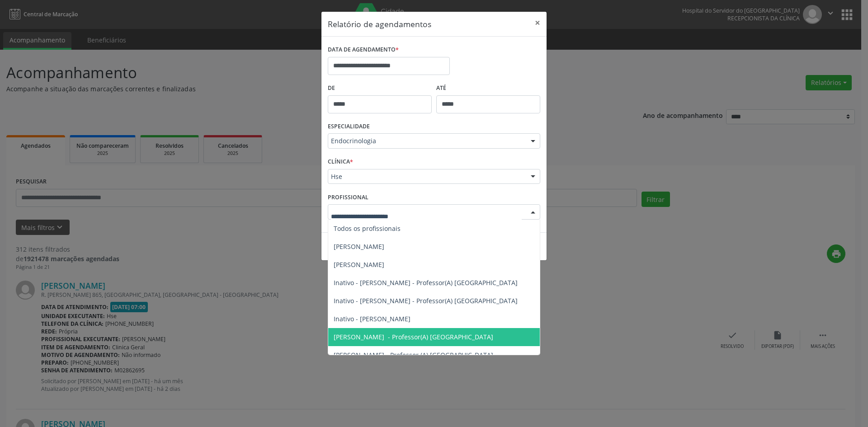 The width and height of the screenshot is (868, 427). I want to click on label: CLÍNICA, so click(340, 162).